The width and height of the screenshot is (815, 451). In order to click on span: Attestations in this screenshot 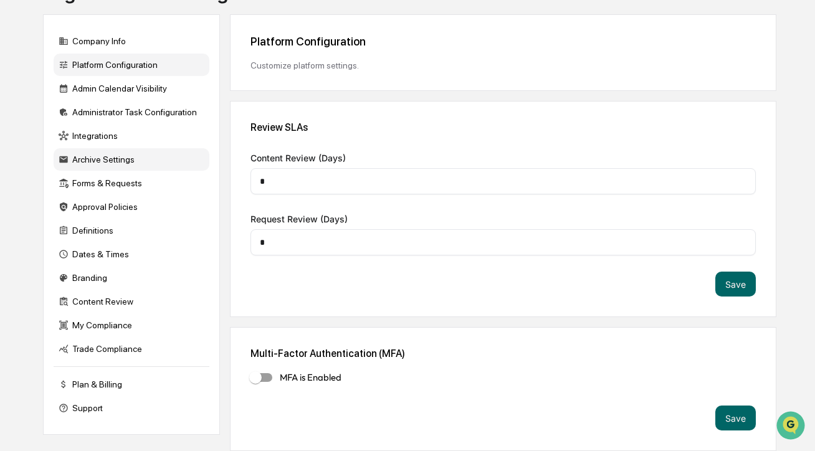, I will do `click(128, 163)`.